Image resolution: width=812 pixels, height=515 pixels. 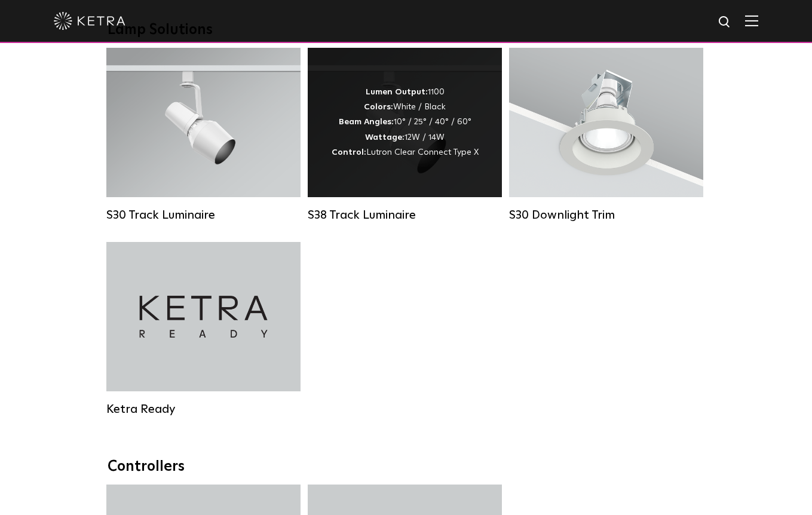 What do you see at coordinates (349, 152) in the screenshot?
I see `strong: Control:` at bounding box center [349, 152].